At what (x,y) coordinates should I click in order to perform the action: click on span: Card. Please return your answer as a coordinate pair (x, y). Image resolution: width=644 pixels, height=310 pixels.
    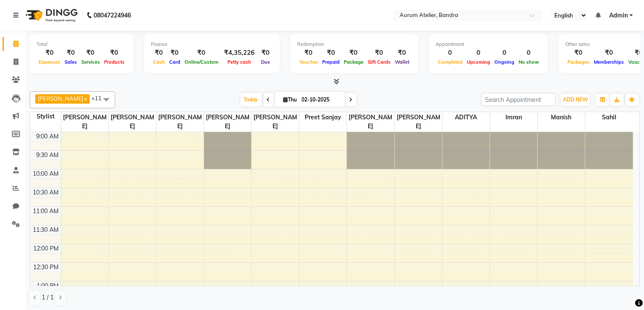
    Looking at the image, I should click on (175, 62).